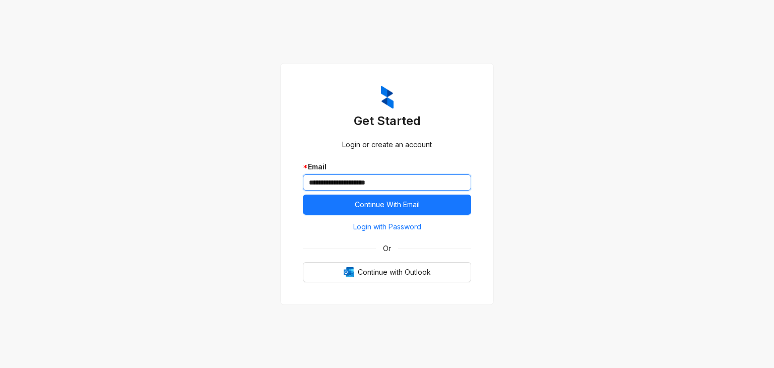 The width and height of the screenshot is (774, 368). Describe the element at coordinates (387, 272) in the screenshot. I see `button: OutlookContinue with Outlook` at that location.